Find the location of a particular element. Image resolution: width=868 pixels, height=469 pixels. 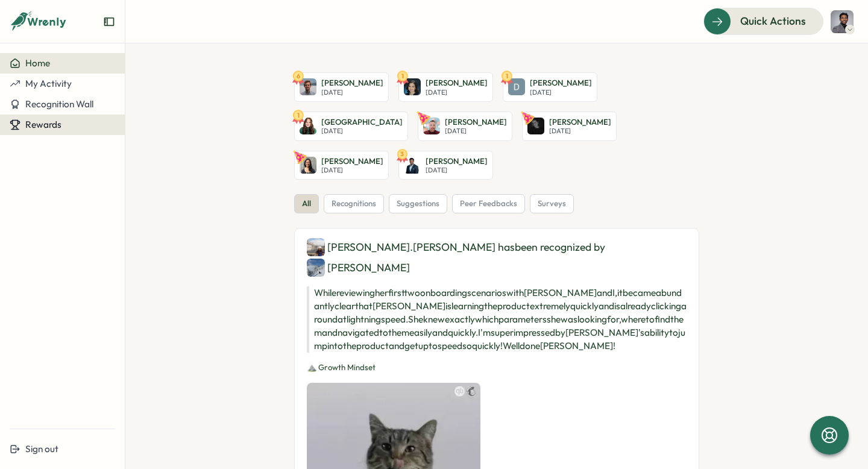

span: Home is located at coordinates (38, 63).